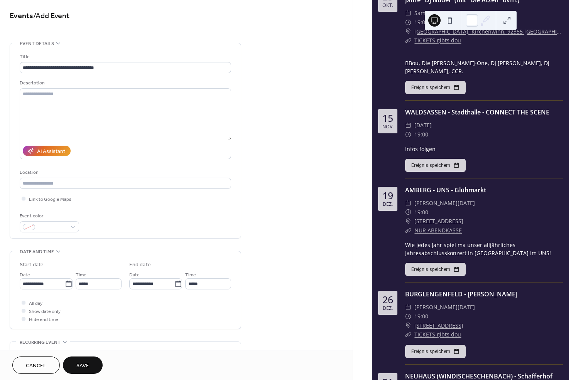 The height and width of the screenshot is (380, 588). I want to click on span: Recurring event, so click(40, 342).